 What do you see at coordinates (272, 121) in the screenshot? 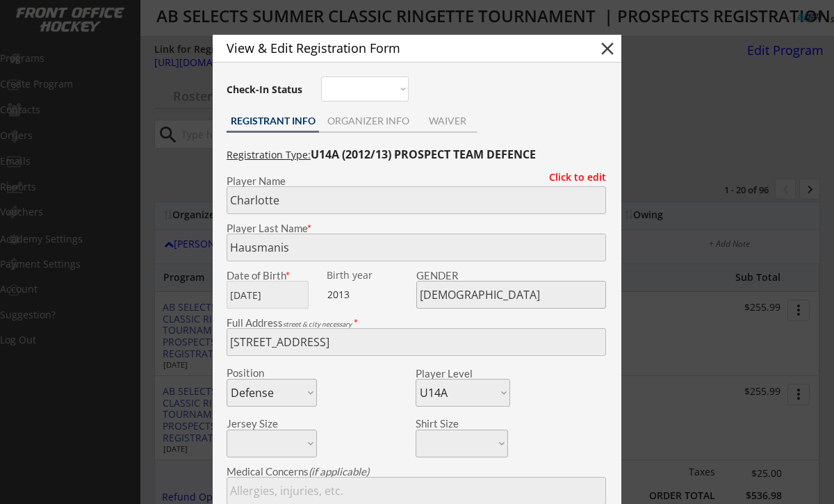
I see `div: REGISTRANT INFO` at bounding box center [272, 121].